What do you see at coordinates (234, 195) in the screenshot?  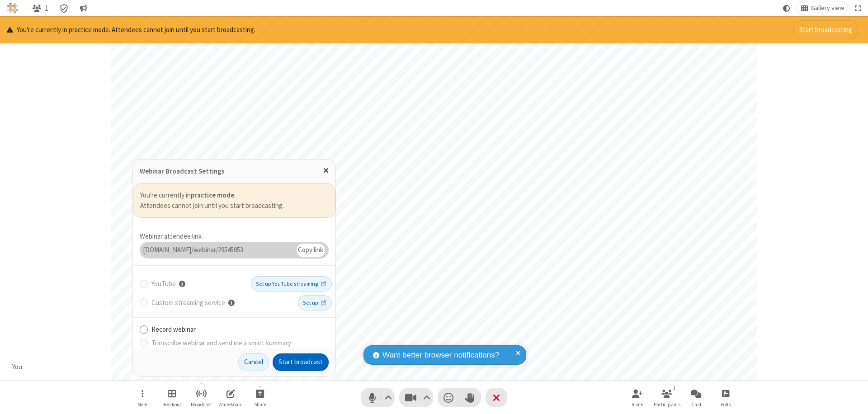 I see `label: You're currently in .` at bounding box center [234, 195].